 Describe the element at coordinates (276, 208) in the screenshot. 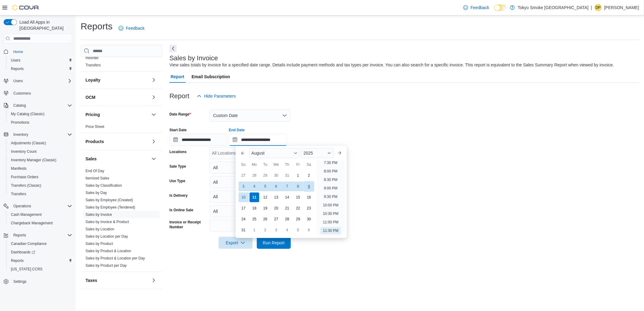

I see `div: day-20` at that location.